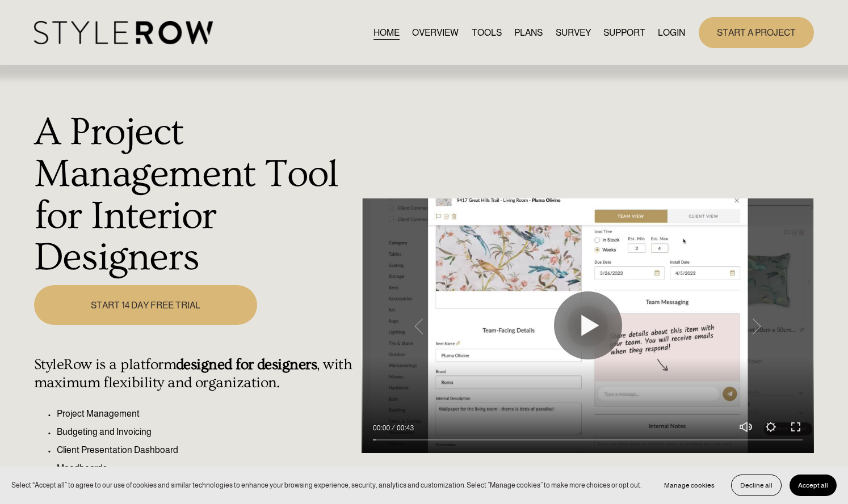  What do you see at coordinates (573, 33) in the screenshot?
I see `a: SURVEY` at bounding box center [573, 33].